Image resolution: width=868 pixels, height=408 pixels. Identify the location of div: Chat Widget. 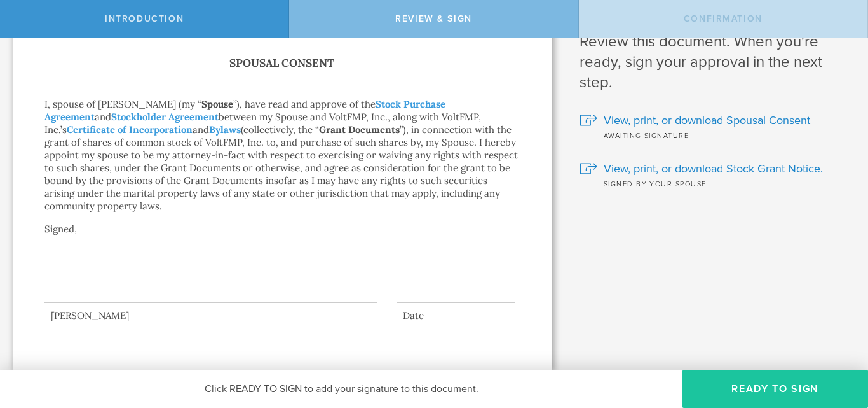
(837, 339).